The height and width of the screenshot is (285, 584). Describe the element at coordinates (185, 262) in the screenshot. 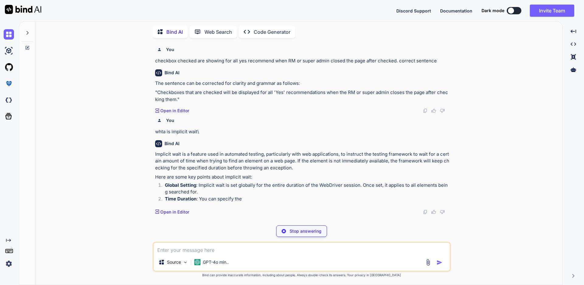

I see `img: Pick Models` at that location.